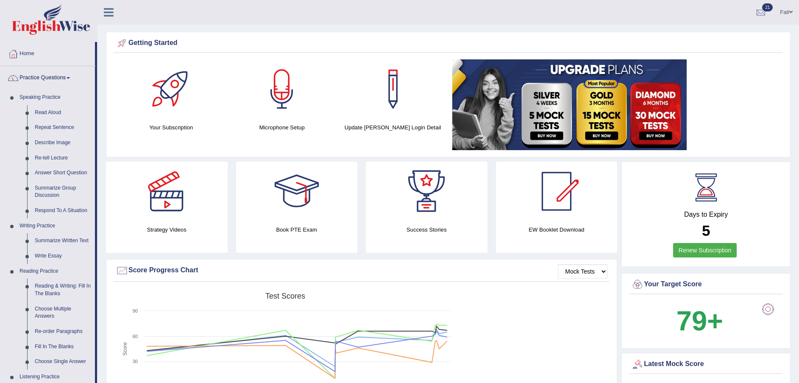 Image resolution: width=799 pixels, height=383 pixels. What do you see at coordinates (63, 347) in the screenshot?
I see `a: Fill In The Blanks` at bounding box center [63, 347].